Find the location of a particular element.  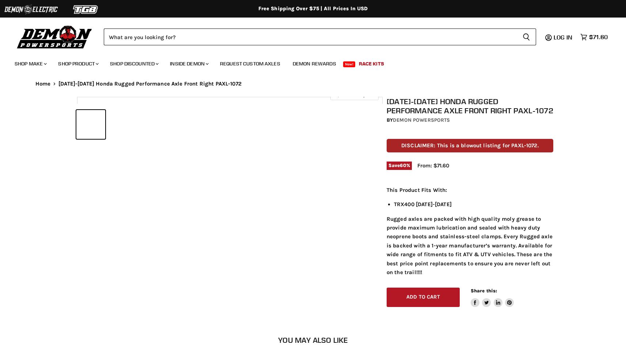

span: Click to expand is located at coordinates (354, 94).